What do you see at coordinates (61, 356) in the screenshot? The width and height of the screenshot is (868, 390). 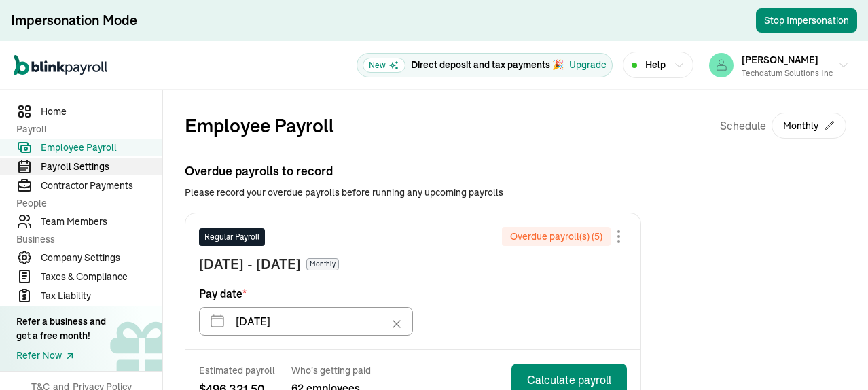 I see `div: Refer Now` at bounding box center [61, 356].